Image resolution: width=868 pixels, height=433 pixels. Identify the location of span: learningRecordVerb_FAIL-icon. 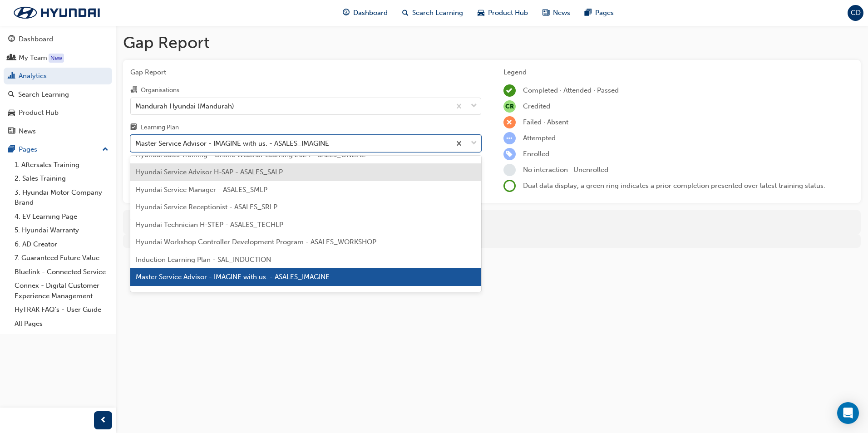
(509, 122).